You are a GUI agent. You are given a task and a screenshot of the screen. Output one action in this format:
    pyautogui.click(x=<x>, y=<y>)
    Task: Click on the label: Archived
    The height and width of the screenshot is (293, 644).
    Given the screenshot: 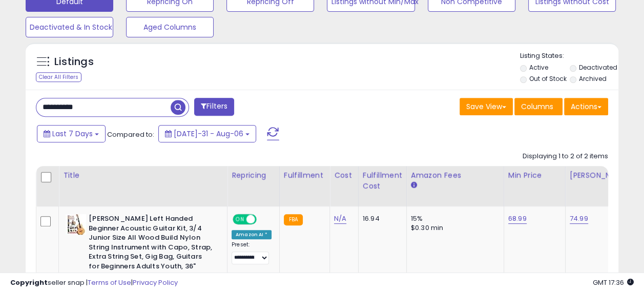 What is the action you would take?
    pyautogui.click(x=593, y=79)
    